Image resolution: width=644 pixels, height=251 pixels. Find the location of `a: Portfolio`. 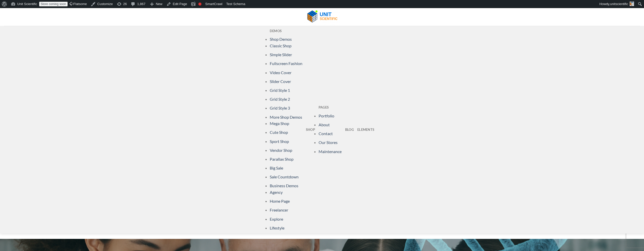

a: Portfolio is located at coordinates (326, 116).